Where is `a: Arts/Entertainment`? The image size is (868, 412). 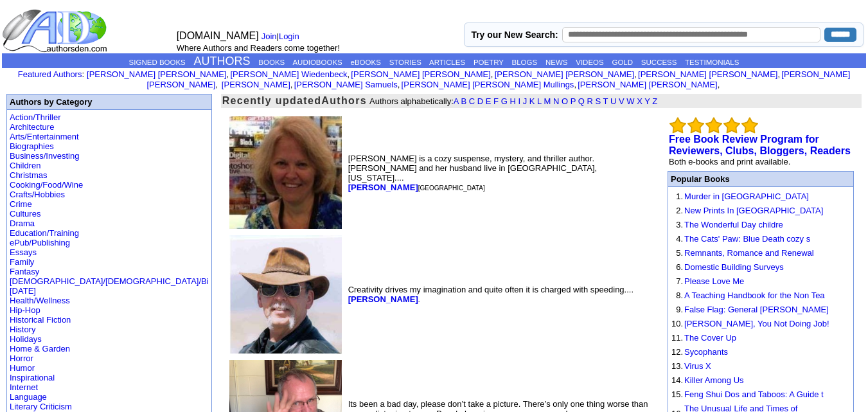 a: Arts/Entertainment is located at coordinates (44, 136).